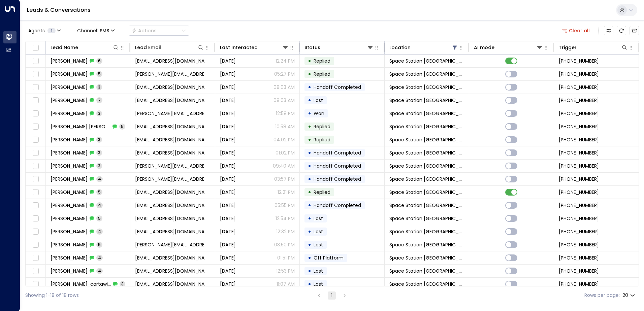 This screenshot has height=311, width=644. Describe the element at coordinates (69, 140) in the screenshot. I see `span: Peter Corbett` at that location.